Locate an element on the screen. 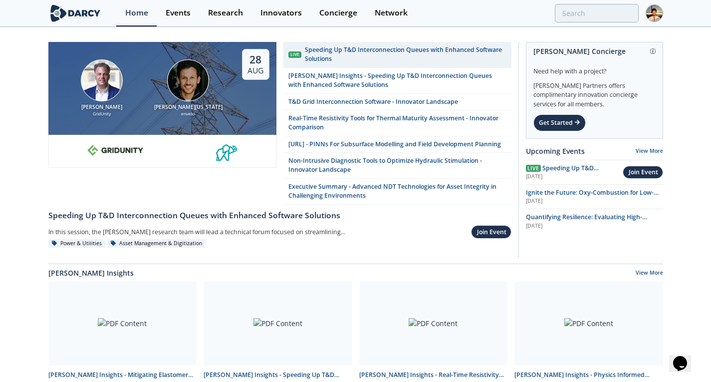 The height and width of the screenshot is (382, 711). div: Asset Management & Digitization is located at coordinates (157, 243).